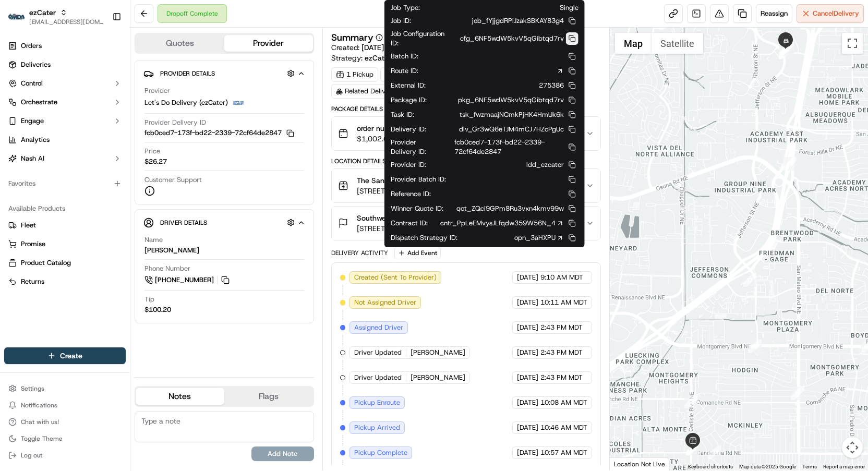  I want to click on button: CancelDelivery, so click(830, 13).